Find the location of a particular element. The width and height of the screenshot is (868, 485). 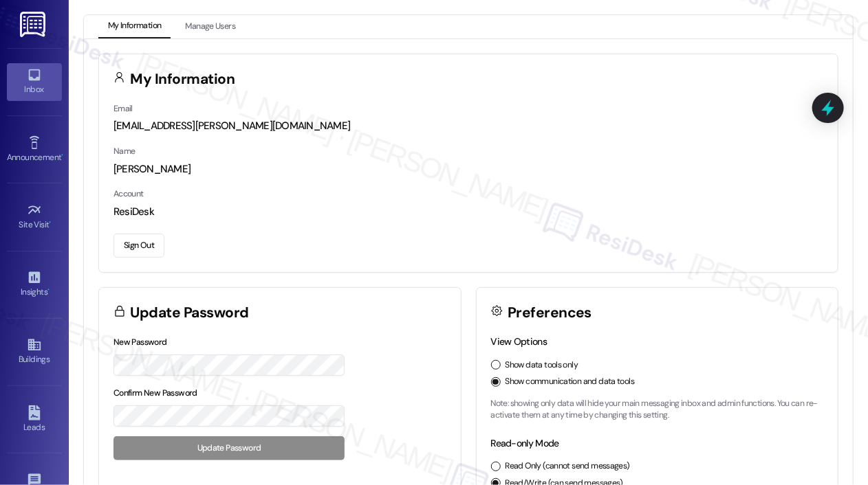

p: Note: showing only data will hide your main messaging inbox and admin functions. You can re-activ... is located at coordinates (658, 410).